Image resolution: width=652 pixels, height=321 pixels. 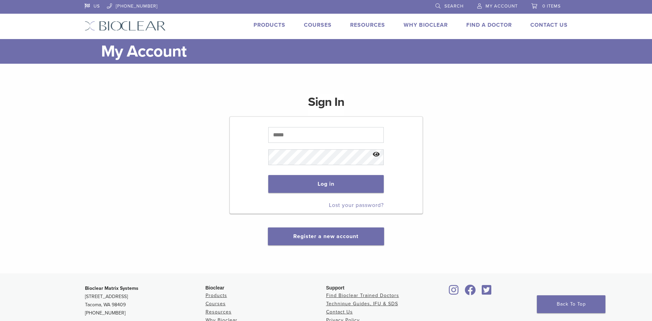 What do you see at coordinates (326, 236) in the screenshot?
I see `button: Register a new account` at bounding box center [326, 236].